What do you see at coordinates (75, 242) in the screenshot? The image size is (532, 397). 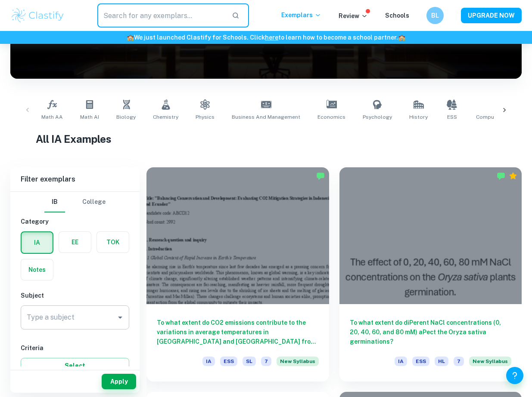 I see `button: EE` at bounding box center [75, 242].